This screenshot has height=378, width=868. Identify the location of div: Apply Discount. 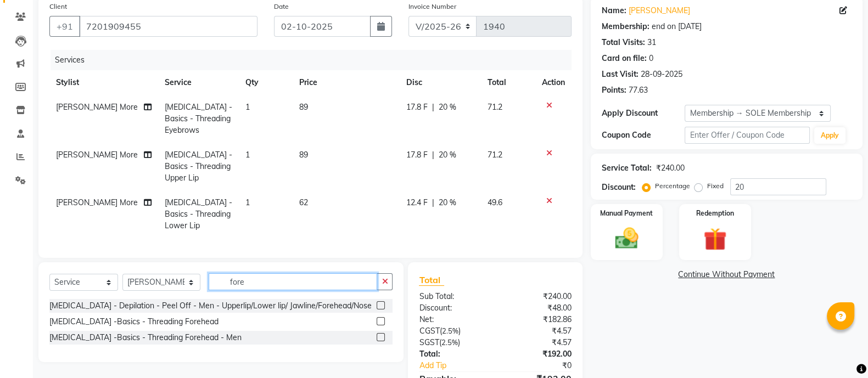
(643, 113).